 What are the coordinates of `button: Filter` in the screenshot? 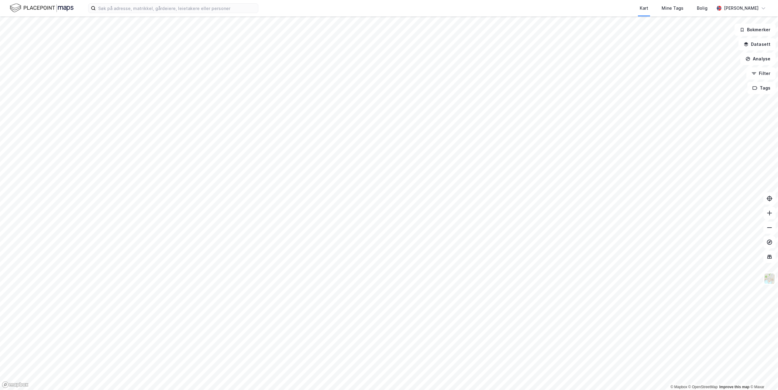 It's located at (761, 74).